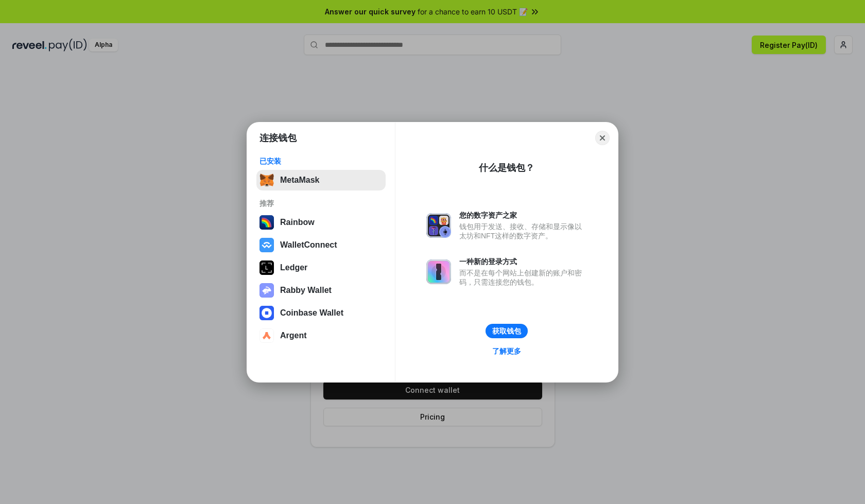  Describe the element at coordinates (507, 351) in the screenshot. I see `a: 了解更多` at that location.